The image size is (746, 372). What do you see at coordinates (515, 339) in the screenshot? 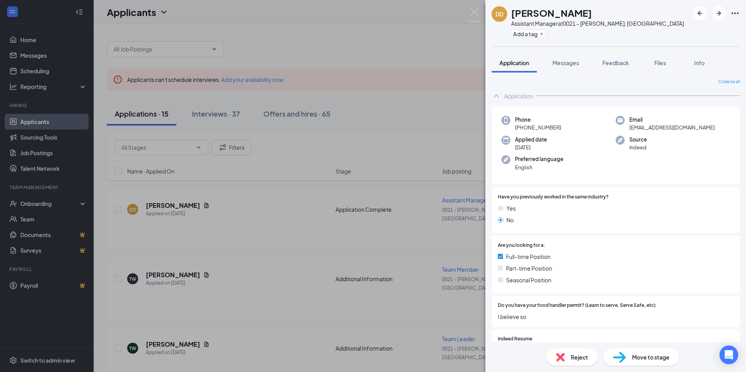
I see `span: Indeed Resume` at bounding box center [515, 339].